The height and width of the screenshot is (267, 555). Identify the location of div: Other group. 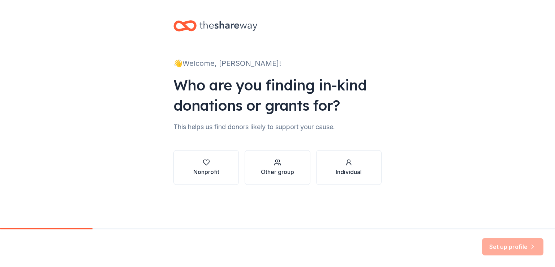
(278, 172).